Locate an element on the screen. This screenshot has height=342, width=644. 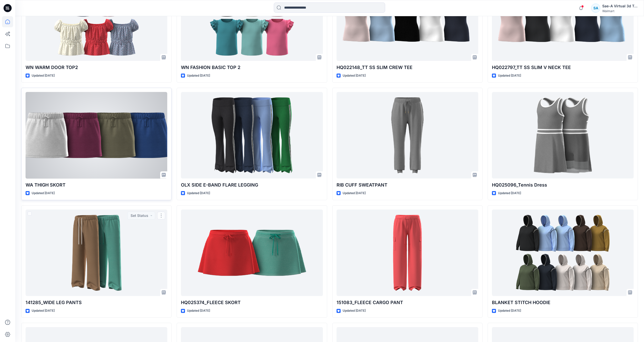
a: RIB CUFF SWEATPANT is located at coordinates (407, 135).